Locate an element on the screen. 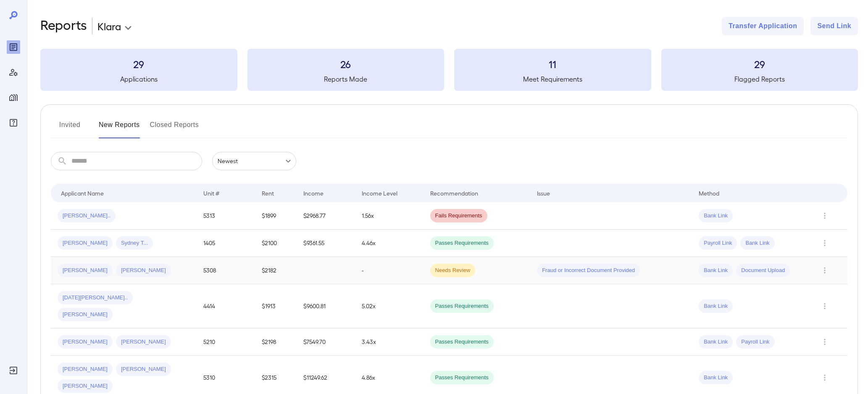 This screenshot has width=868, height=394. span: Fails Requirements is located at coordinates (458, 216).